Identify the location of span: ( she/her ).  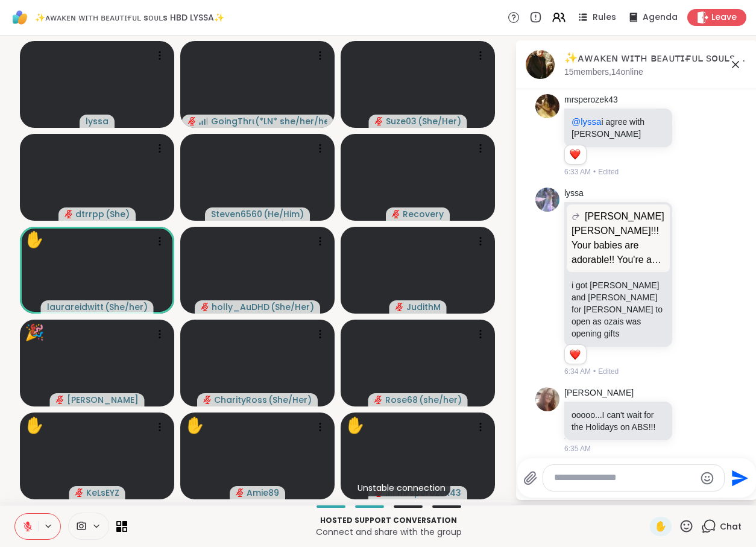
(440, 400).